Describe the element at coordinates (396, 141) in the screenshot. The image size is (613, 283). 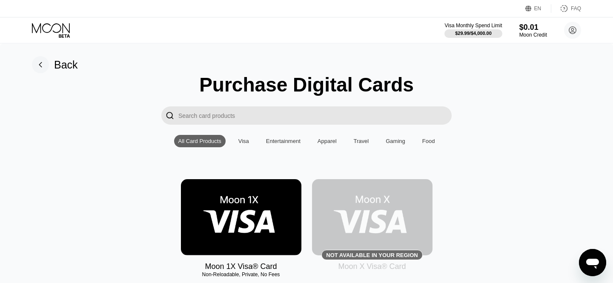
I see `div: Gaming` at that location.